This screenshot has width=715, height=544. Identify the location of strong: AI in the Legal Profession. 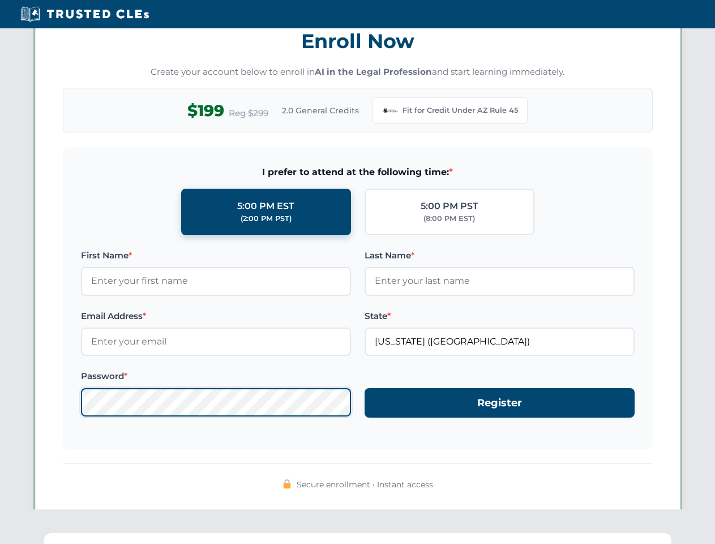
(373, 71).